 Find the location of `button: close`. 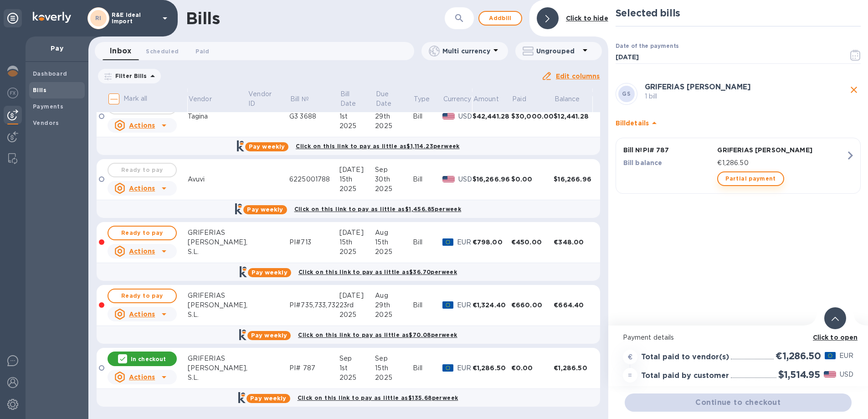

button: close is located at coordinates (853, 90).